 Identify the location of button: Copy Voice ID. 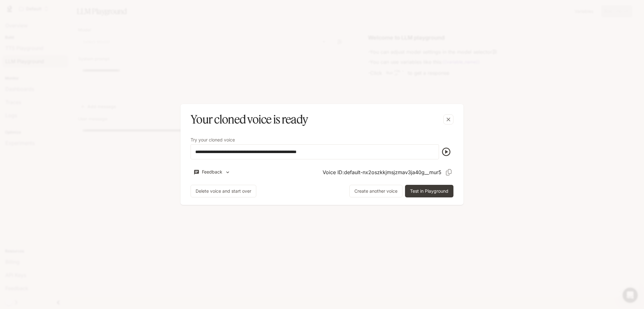
(449, 172).